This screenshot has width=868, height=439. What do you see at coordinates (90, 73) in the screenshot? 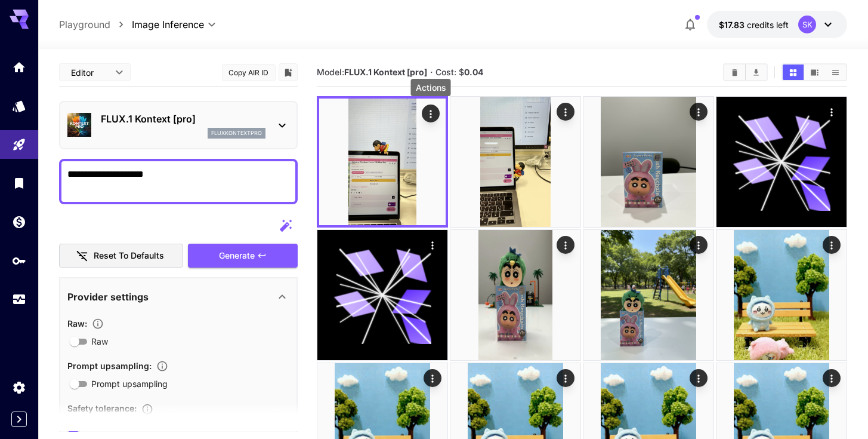
I see `span: Editor` at bounding box center [90, 73].